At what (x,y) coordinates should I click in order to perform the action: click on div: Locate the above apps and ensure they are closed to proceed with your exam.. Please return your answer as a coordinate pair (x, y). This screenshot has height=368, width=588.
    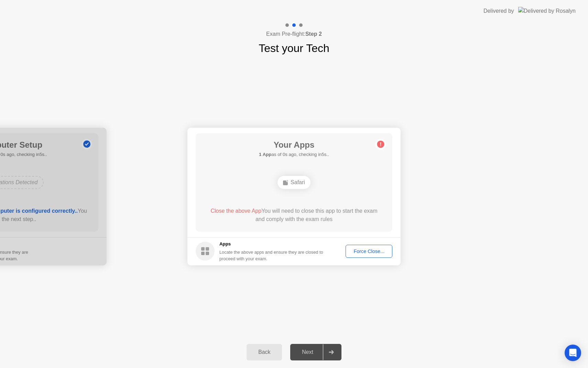
    Looking at the image, I should click on (271, 255).